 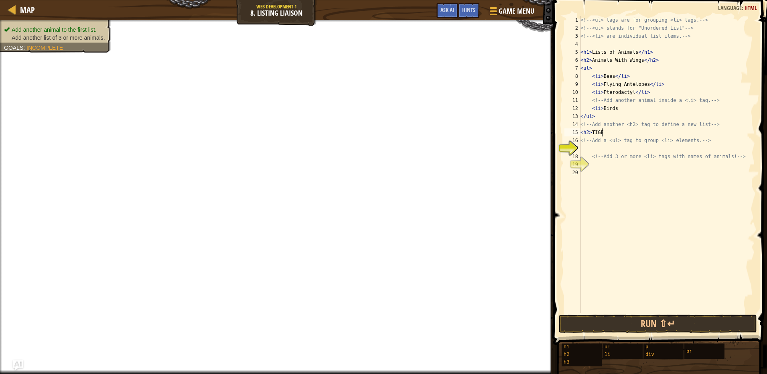 I want to click on div: 2, so click(x=572, y=28).